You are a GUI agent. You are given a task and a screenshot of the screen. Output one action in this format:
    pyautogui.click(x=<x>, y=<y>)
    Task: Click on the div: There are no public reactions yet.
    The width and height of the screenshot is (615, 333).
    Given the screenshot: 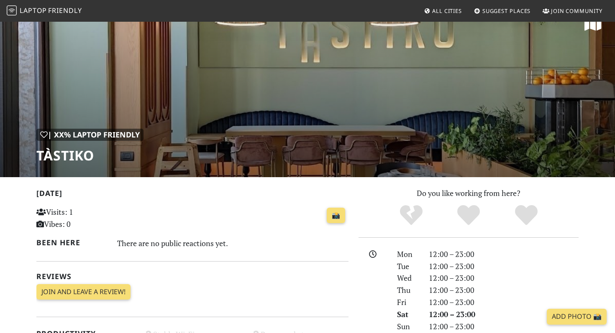 What is the action you would take?
    pyautogui.click(x=233, y=243)
    